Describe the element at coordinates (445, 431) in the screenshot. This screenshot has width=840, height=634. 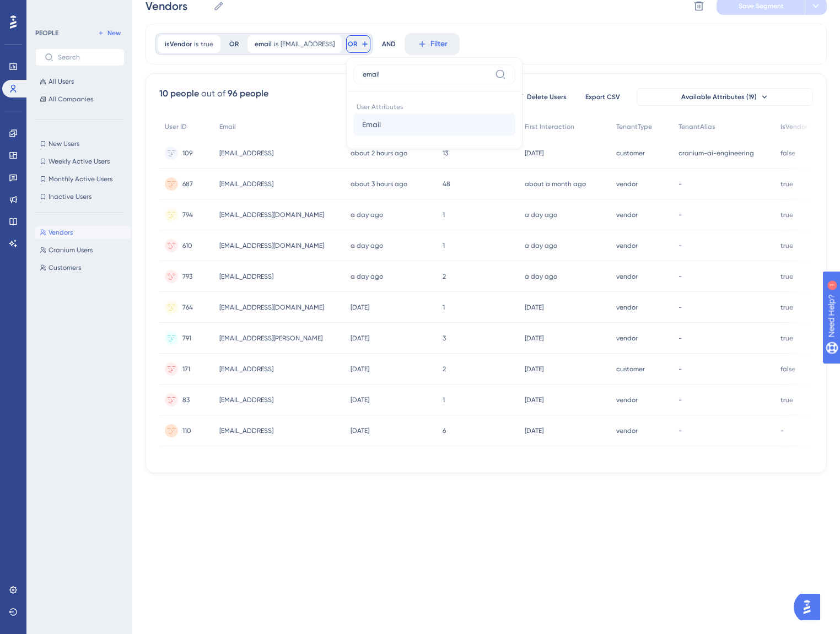
I see `span: 6` at that location.